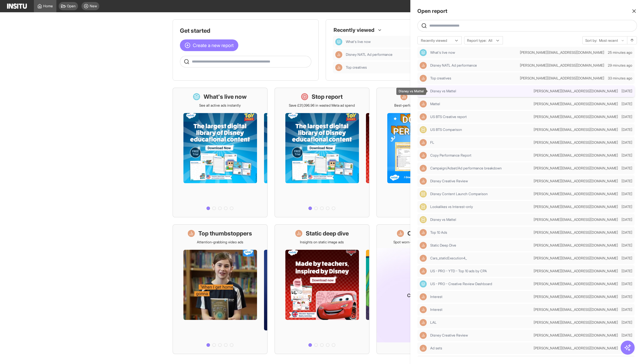  I want to click on span: 29 minutes ago, so click(620, 66).